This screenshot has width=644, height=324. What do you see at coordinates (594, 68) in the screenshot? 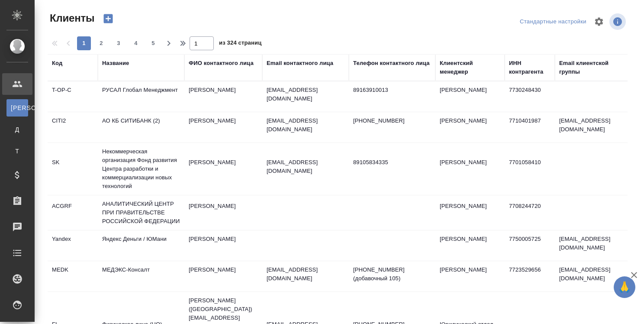
I see `div: Email клиентской группы` at bounding box center [594, 68].